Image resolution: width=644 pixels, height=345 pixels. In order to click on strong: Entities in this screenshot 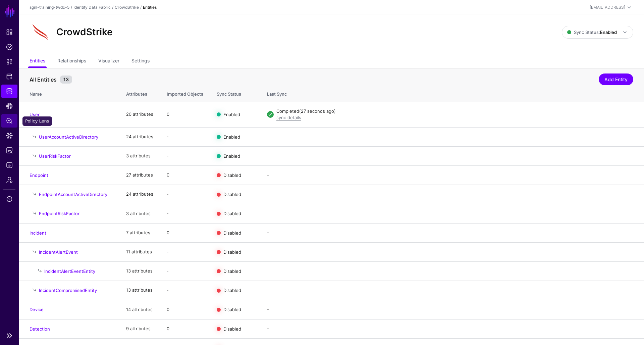, I will do `click(150, 7)`.